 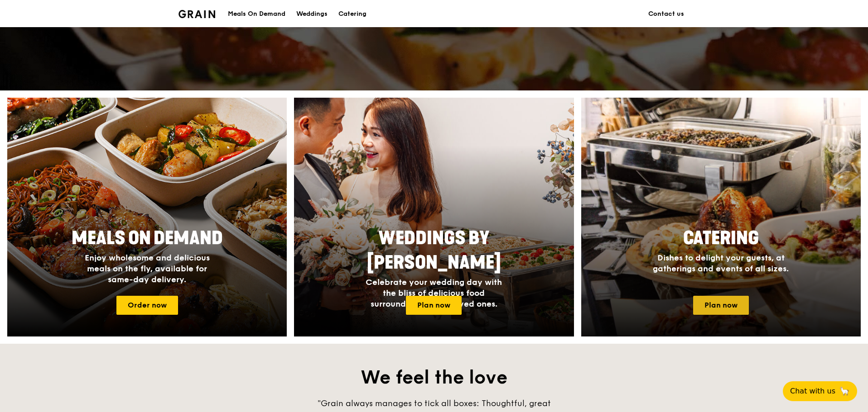 I want to click on span: Chat with us, so click(x=812, y=392).